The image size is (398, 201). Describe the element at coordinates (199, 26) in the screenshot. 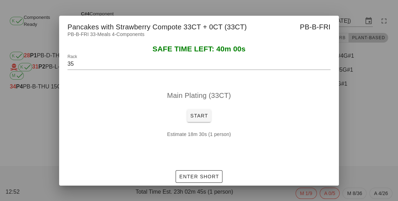

I see `div: Pancakes with Strawberry Compote 33CT + 0CT (33CT)` at that location.